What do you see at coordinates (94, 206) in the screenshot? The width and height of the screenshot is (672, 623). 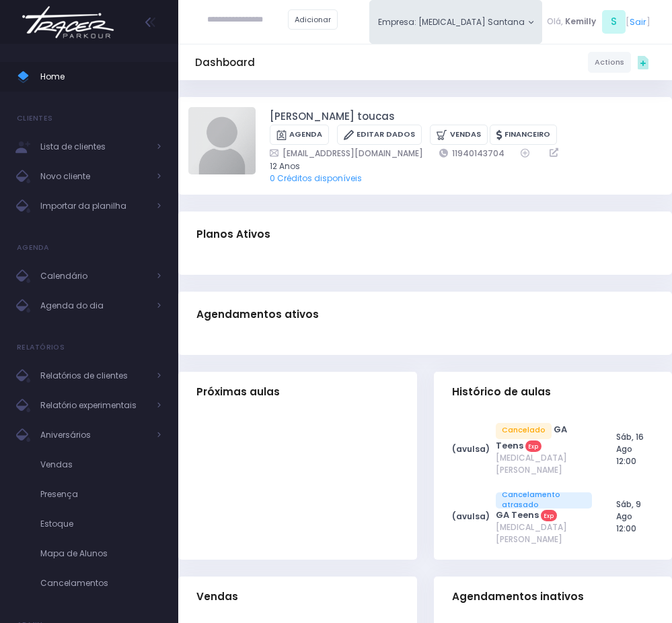 I see `span: Importar da planilha` at bounding box center [94, 206].